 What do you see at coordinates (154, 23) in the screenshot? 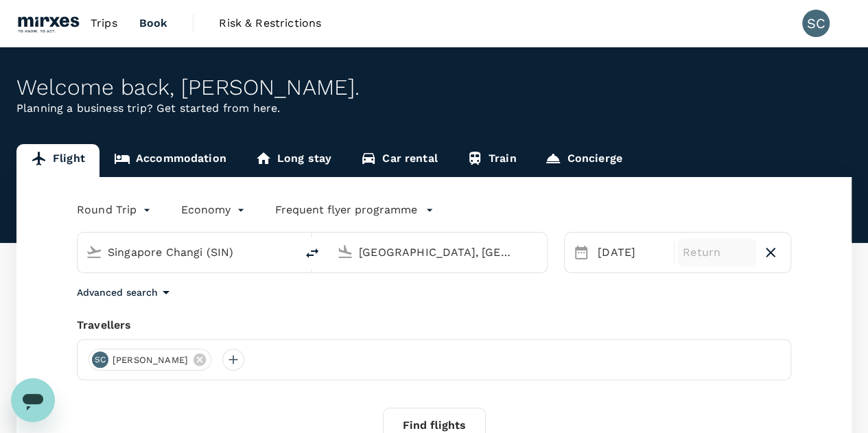
I see `span: Book` at bounding box center [154, 23].